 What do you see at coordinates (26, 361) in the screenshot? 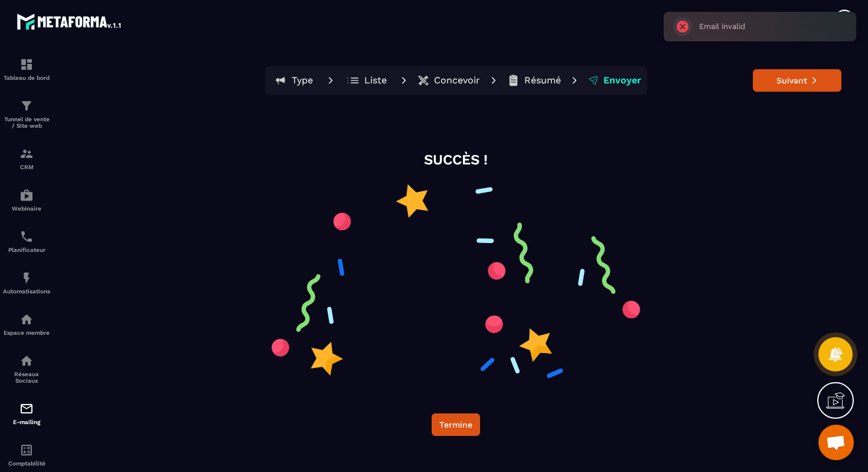
I see `img: social-network` at bounding box center [26, 361].